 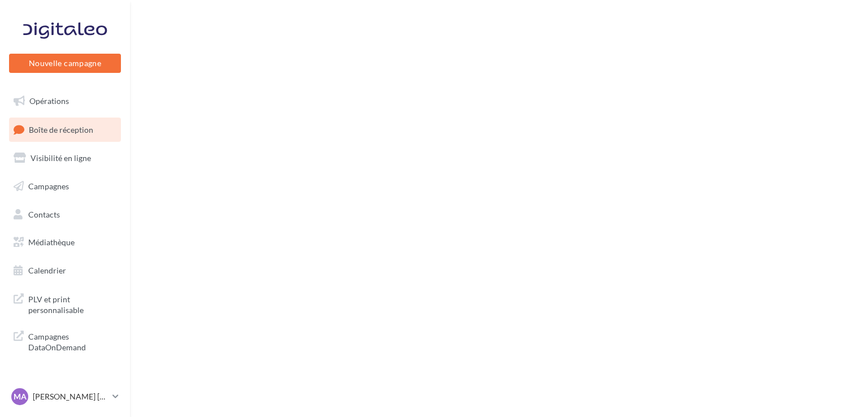 I want to click on span: Contacts, so click(x=44, y=214).